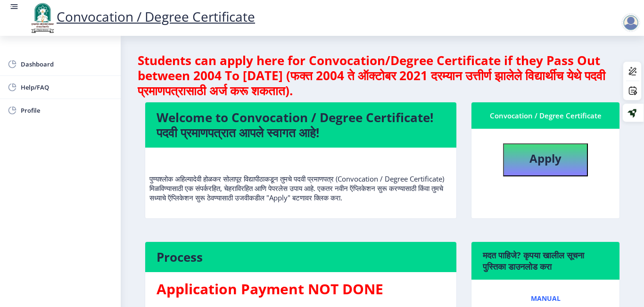 The image size is (644, 307). What do you see at coordinates (545, 261) in the screenshot?
I see `h6: मदत पाहिजे? कृपया खालील सूचना पुस्तिका डाउनलोड करा` at bounding box center [545, 261].